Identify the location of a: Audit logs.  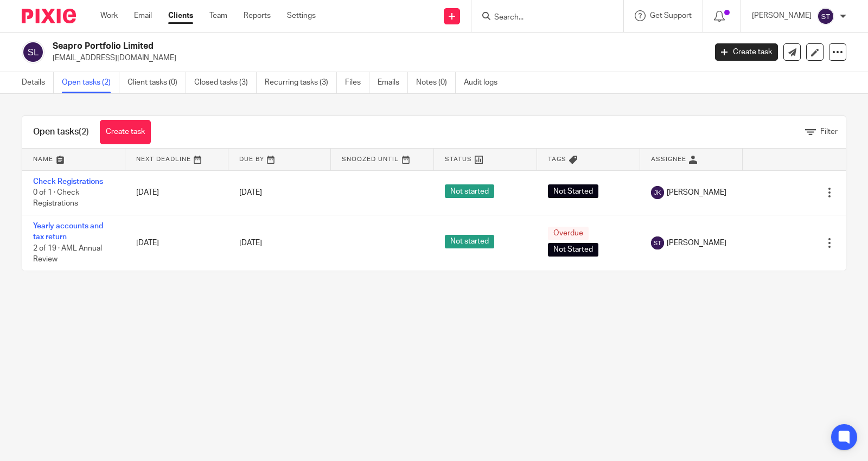
(485, 82).